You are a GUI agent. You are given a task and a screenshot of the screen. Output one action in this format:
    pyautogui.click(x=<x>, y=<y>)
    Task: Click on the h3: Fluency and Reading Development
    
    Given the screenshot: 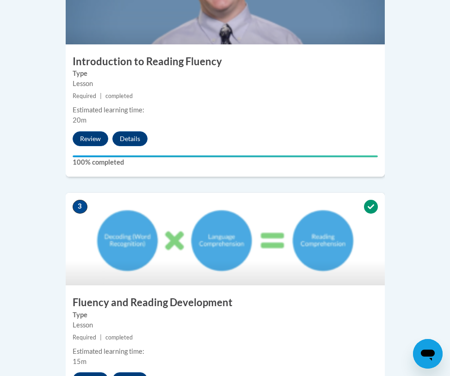 What is the action you would take?
    pyautogui.click(x=225, y=302)
    